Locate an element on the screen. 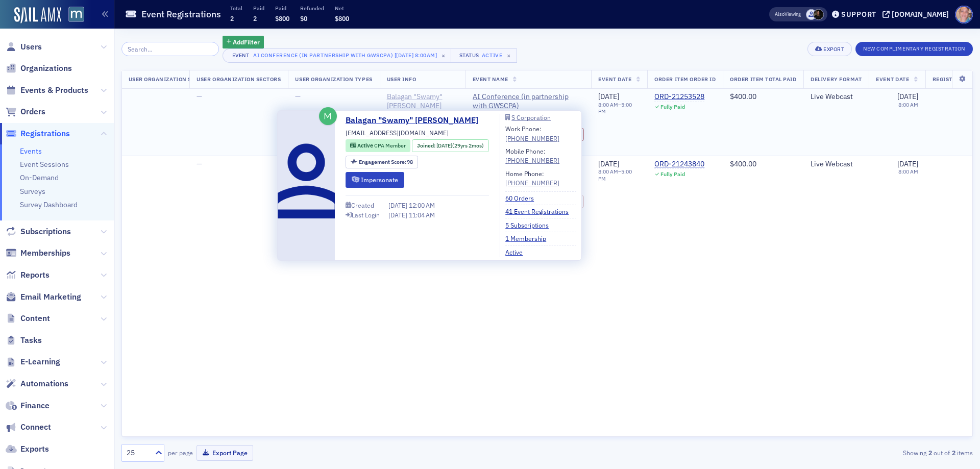  button: New Complimentary Registration is located at coordinates (914, 49).